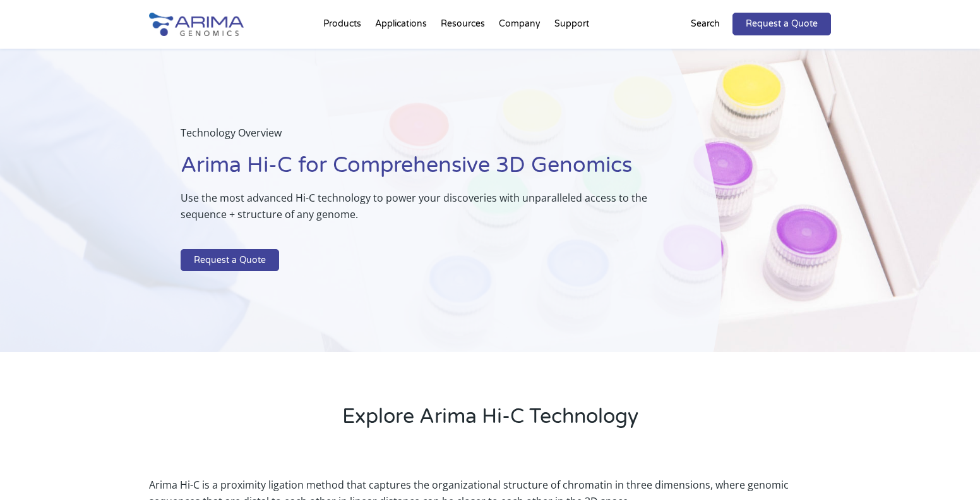  What do you see at coordinates (419, 169) in the screenshot?
I see `h1: Arima Hi-C for Comprehensive 3D Genomics` at bounding box center [419, 169].